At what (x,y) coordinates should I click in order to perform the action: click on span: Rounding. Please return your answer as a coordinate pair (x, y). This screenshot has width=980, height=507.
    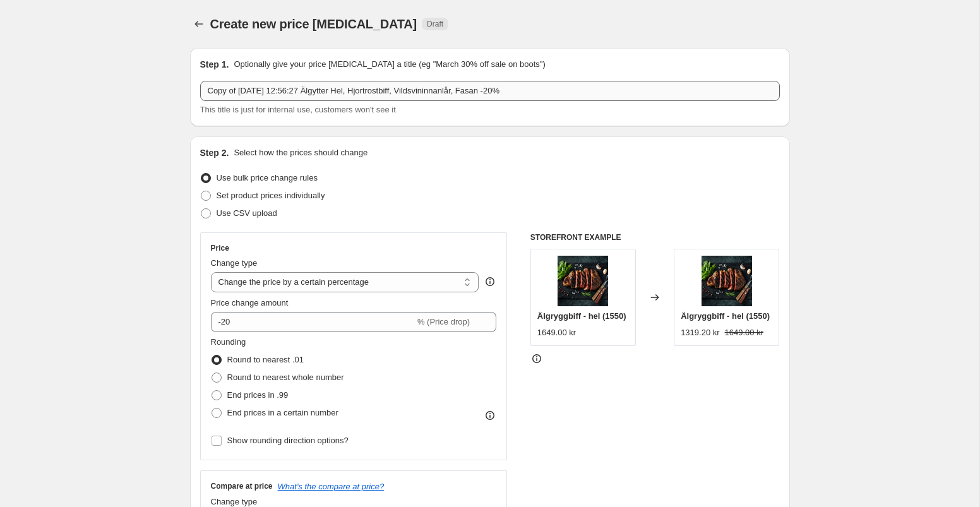
    Looking at the image, I should click on (228, 341).